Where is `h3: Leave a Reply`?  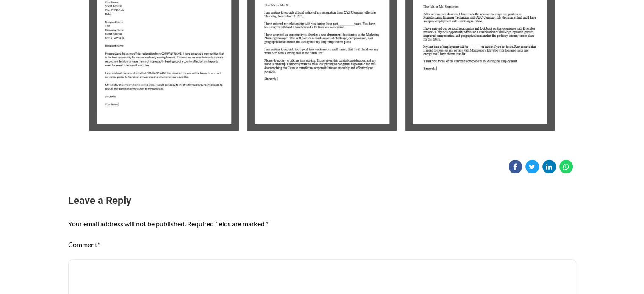
h3: Leave a Reply is located at coordinates (322, 201).